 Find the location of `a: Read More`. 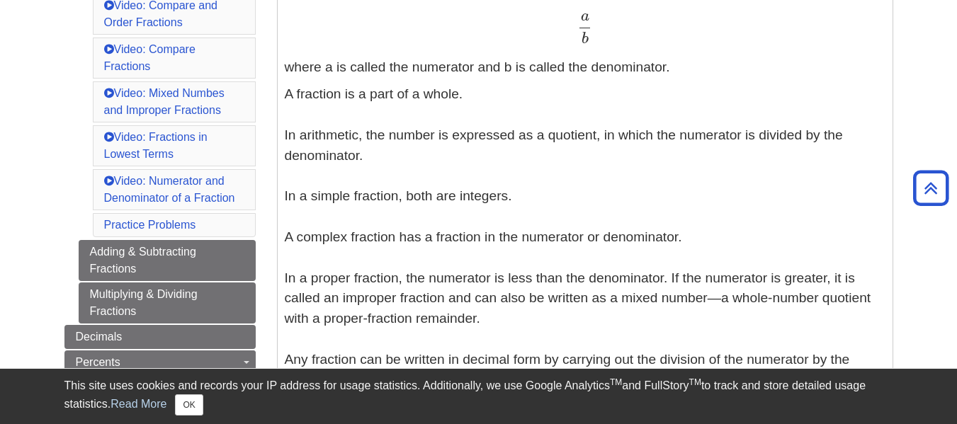

a: Read More is located at coordinates (138, 404).